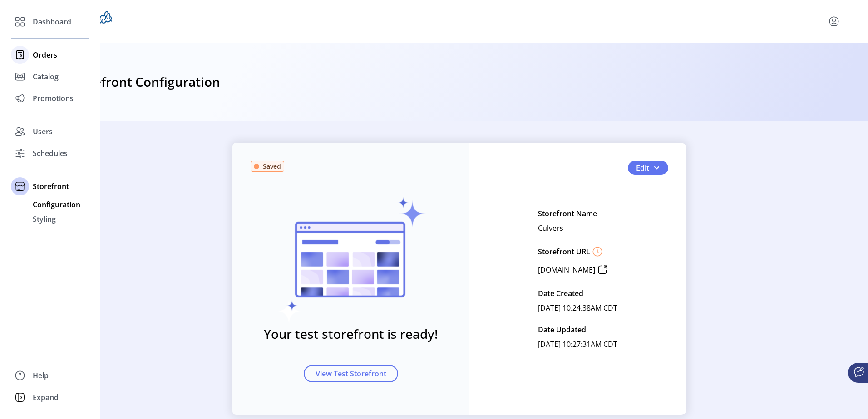 The image size is (868, 419). What do you see at coordinates (351, 374) in the screenshot?
I see `span: View Test Storefront` at bounding box center [351, 374].